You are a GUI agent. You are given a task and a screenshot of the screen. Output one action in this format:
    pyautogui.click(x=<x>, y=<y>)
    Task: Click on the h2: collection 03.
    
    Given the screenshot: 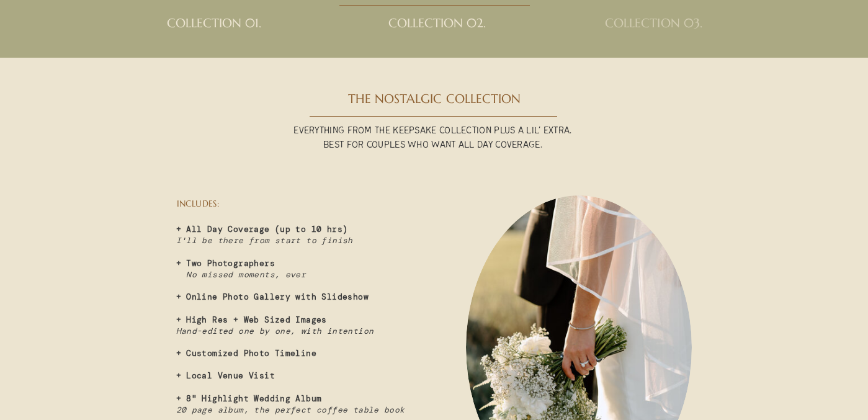 What is the action you would take?
    pyautogui.click(x=654, y=29)
    